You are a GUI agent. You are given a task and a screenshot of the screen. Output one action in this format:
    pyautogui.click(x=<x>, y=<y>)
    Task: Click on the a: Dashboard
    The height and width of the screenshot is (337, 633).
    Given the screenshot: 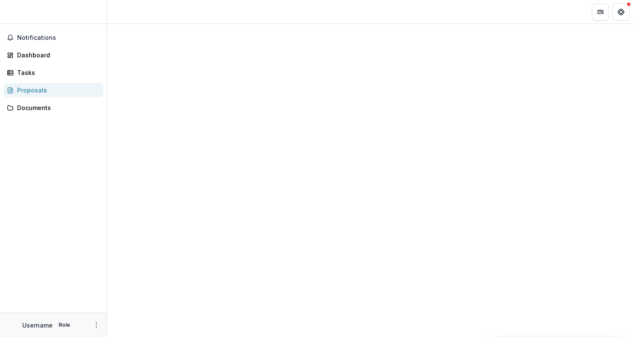 What is the action you would take?
    pyautogui.click(x=53, y=55)
    